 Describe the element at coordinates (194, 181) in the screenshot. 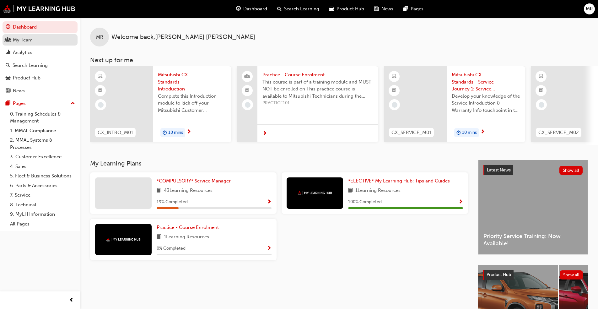

I see `span: *COMPULSORY* Service Manager` at that location.